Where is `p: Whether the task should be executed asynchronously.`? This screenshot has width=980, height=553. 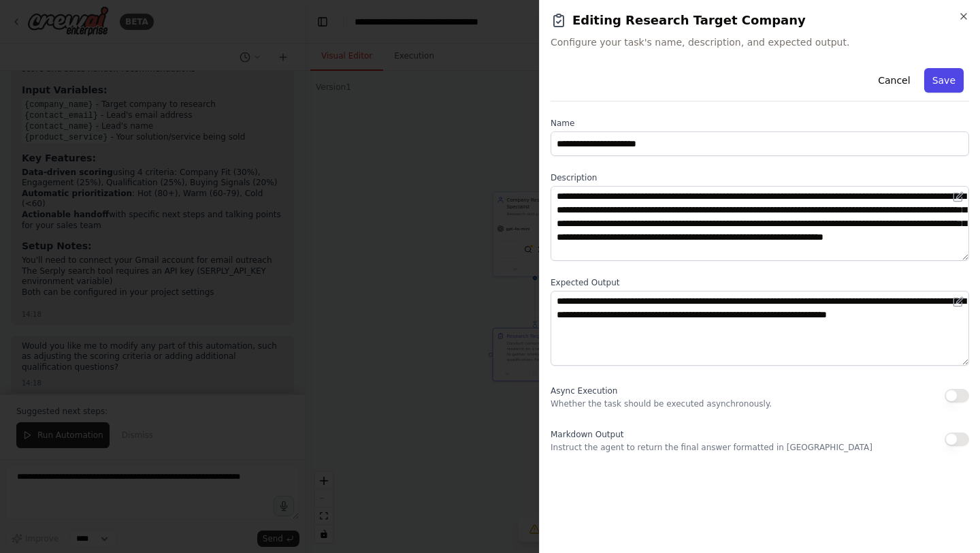 p: Whether the task should be executed asynchronously. is located at coordinates (661, 404).